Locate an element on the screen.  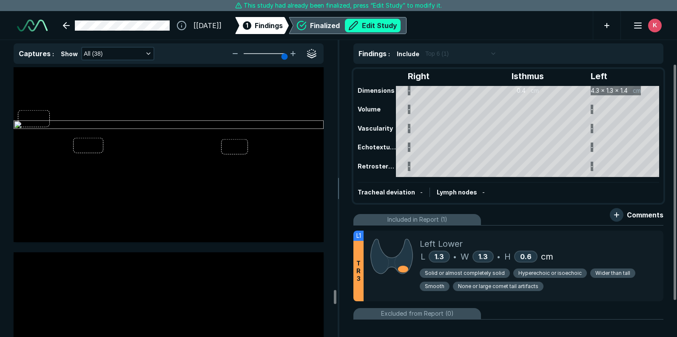
div: 1Findings is located at coordinates (262, 25).